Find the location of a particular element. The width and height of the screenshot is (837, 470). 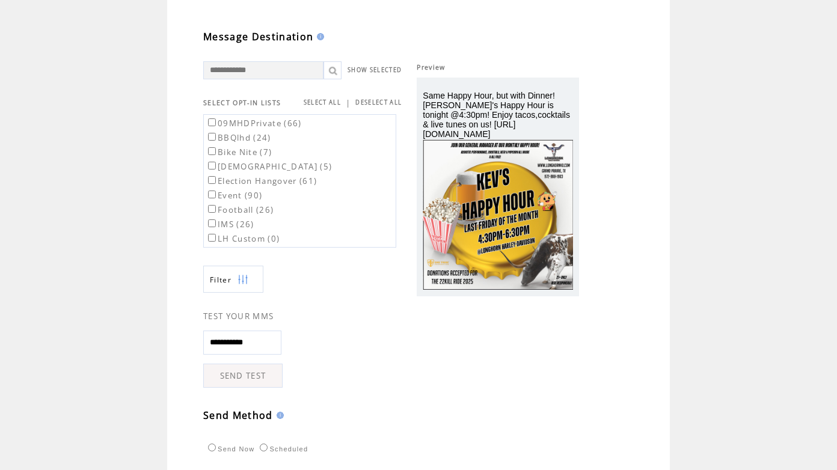

input: LH Custom (0) is located at coordinates (212, 237).